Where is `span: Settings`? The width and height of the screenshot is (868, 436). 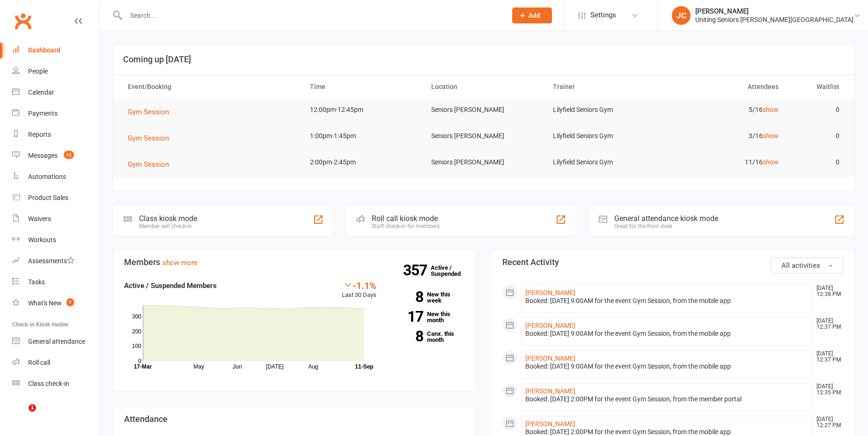 span: Settings is located at coordinates (603, 15).